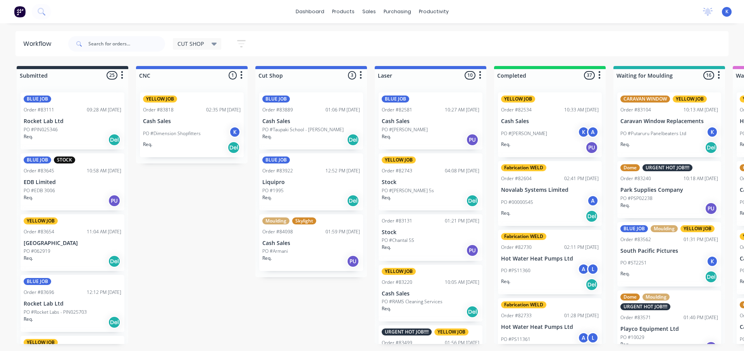  Describe the element at coordinates (398, 240) in the screenshot. I see `p: PO #Chantal 5S` at that location.